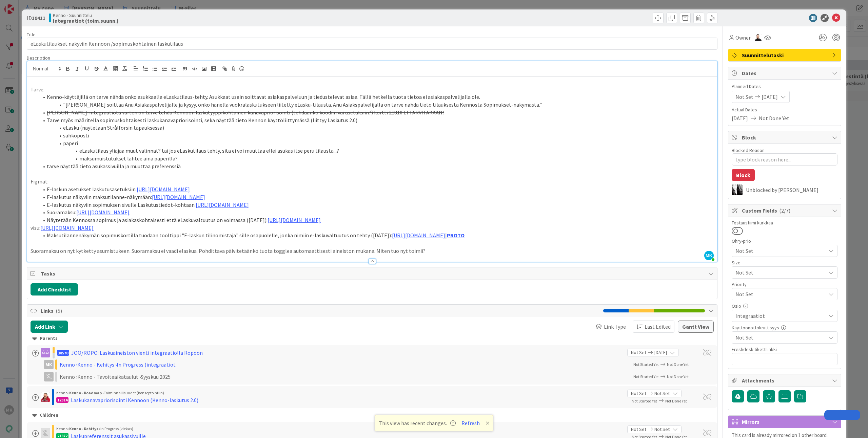 This screenshot has height=438, width=868. What do you see at coordinates (376, 189) in the screenshot?
I see `li: E-laskun asetukset laskutusasetuksiin:` at bounding box center [376, 189].